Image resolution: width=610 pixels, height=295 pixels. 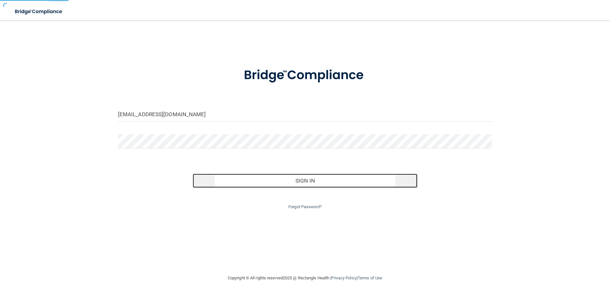 I want to click on a: Terms of Use, so click(x=370, y=277).